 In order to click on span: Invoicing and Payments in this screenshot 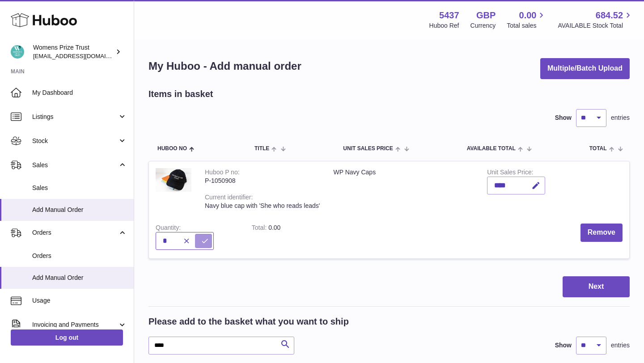, I will do `click(75, 324)`.